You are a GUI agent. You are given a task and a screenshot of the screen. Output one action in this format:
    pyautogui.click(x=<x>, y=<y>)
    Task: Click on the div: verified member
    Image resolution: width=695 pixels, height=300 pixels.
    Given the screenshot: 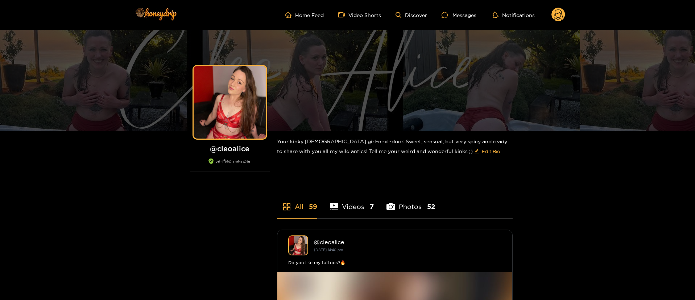 What is the action you would take?
    pyautogui.click(x=230, y=165)
    